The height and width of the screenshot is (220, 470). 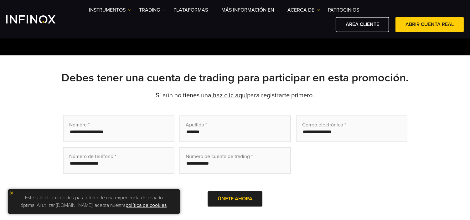 What do you see at coordinates (12, 193) in the screenshot?
I see `img: yellow close icon` at bounding box center [12, 193].